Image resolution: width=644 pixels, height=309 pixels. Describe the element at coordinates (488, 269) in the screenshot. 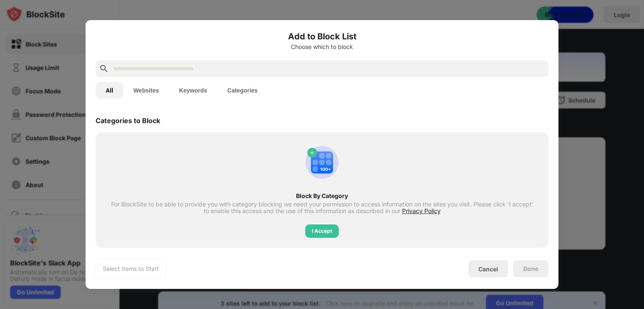

I see `div: Cancel` at that location.